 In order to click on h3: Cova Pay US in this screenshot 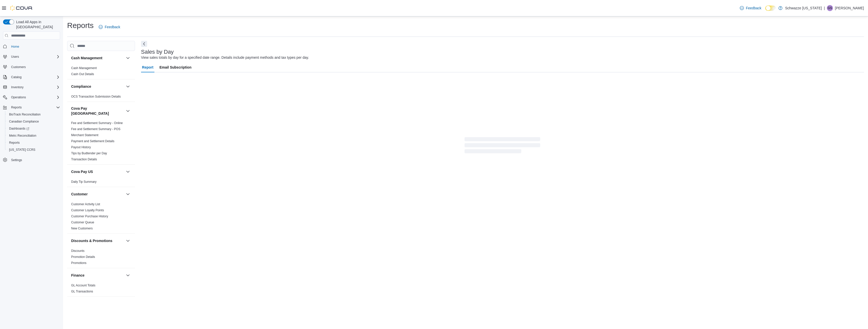, I will do `click(82, 171)`.